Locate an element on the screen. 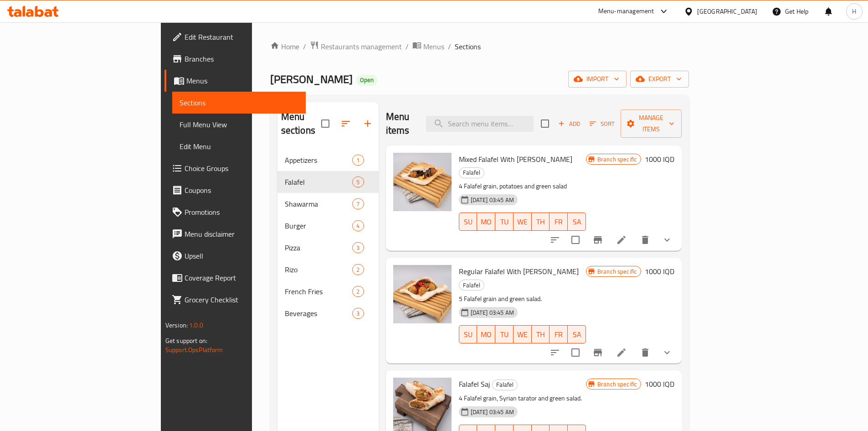  div: Falafel is located at coordinates (505, 385).